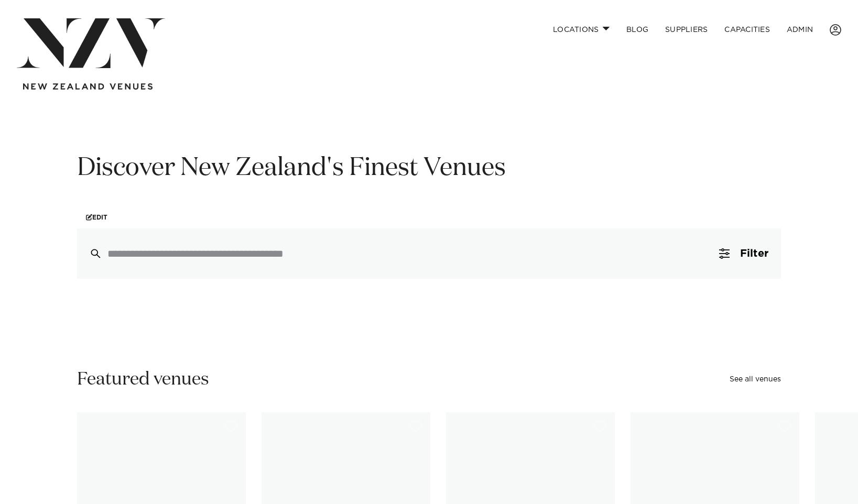 This screenshot has width=858, height=504. I want to click on img: new-zealand-venues-text.png, so click(87, 86).